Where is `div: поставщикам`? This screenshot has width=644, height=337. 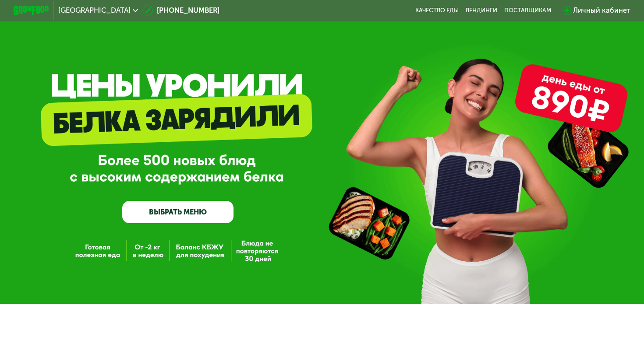 div: поставщикам is located at coordinates (527, 10).